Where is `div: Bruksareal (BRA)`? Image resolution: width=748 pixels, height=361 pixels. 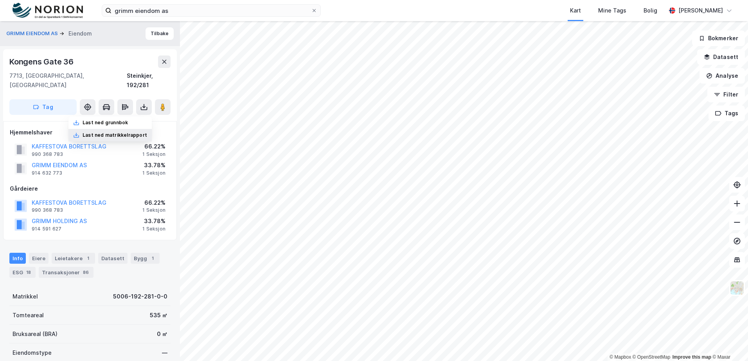
div: Bruksareal (BRA) is located at coordinates (35, 334).